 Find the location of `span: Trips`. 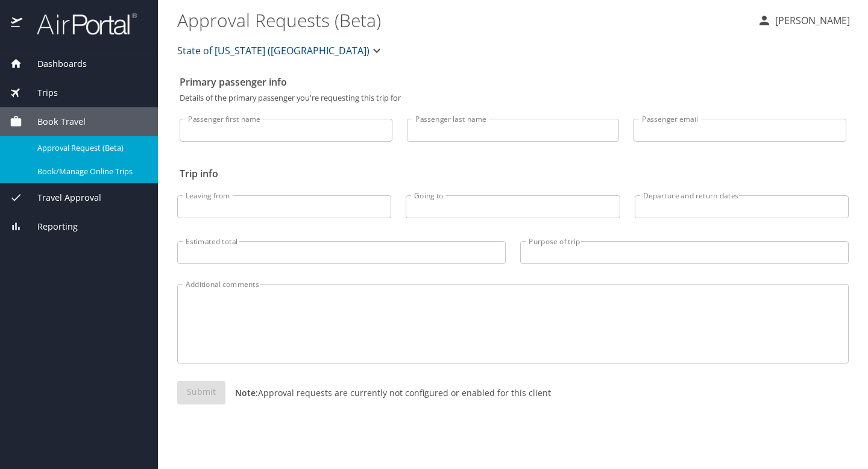

span: Trips is located at coordinates (40, 93).